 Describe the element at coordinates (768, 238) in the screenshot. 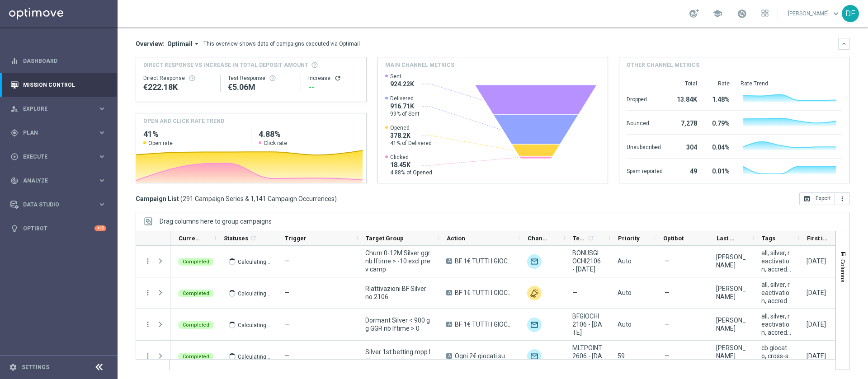

I see `span: Tags` at that location.